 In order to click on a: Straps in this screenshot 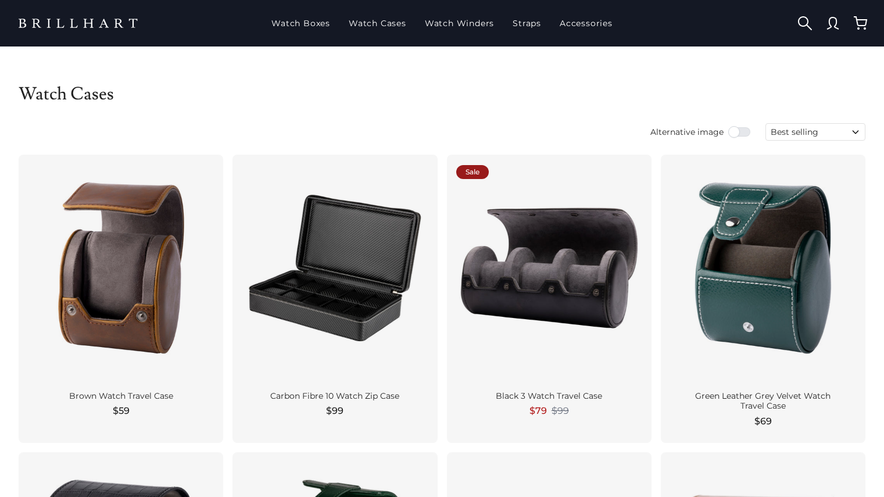, I will do `click(527, 23)`.